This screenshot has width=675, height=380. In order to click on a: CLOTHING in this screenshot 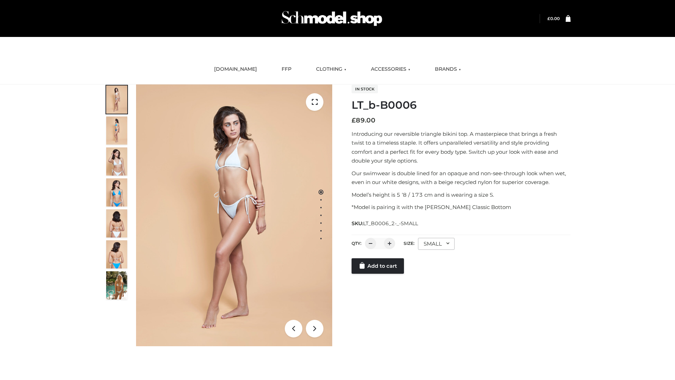, I will do `click(331, 69)`.